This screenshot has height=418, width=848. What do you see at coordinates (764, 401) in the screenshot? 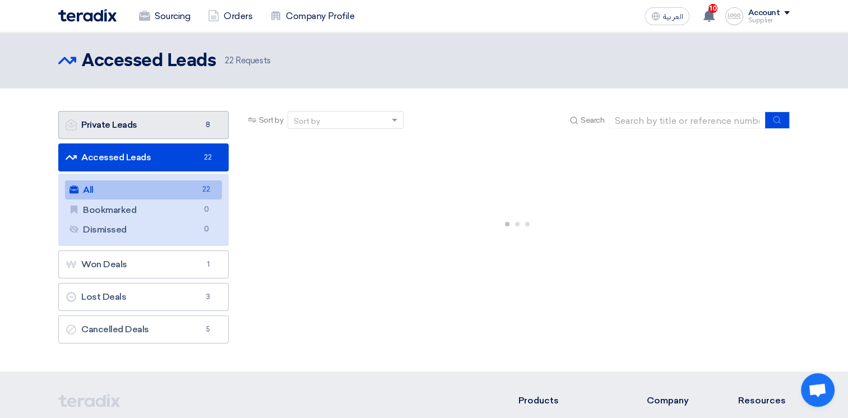
I see `li: Resources` at bounding box center [764, 401].